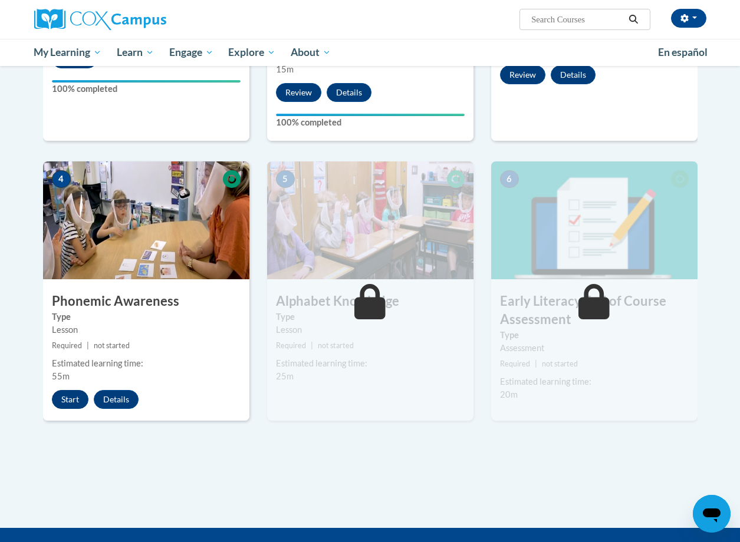  Describe the element at coordinates (311, 52) in the screenshot. I see `a: About` at that location.